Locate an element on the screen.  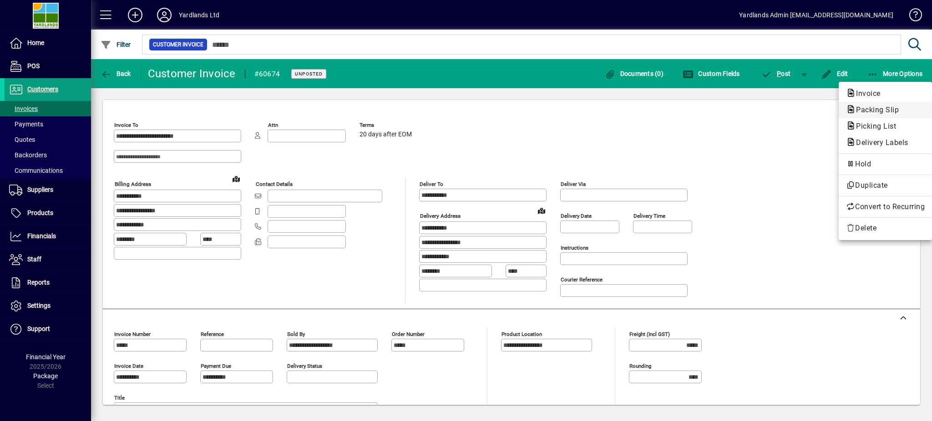
span: Invoice is located at coordinates (866, 93).